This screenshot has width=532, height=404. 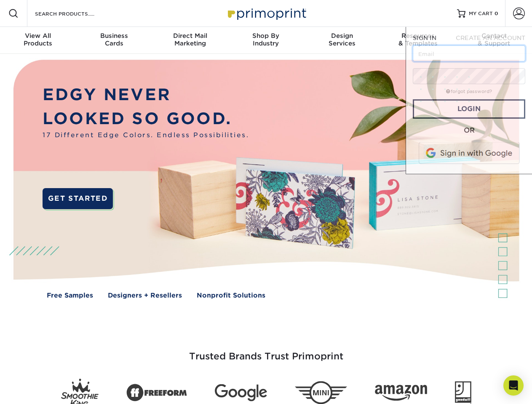 I want to click on span: SIGN IN, so click(x=424, y=38).